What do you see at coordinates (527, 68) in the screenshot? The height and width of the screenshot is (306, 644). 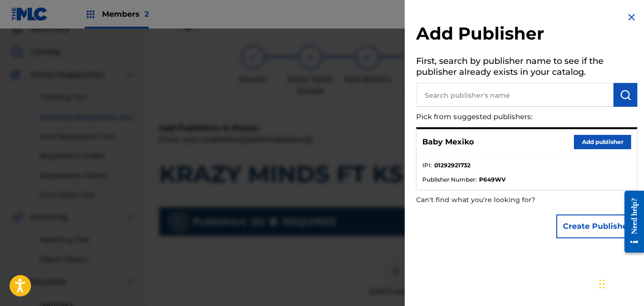 I see `h5: First, search by publisher name to see if the publisher already exists in your catalog.` at bounding box center [527, 68].